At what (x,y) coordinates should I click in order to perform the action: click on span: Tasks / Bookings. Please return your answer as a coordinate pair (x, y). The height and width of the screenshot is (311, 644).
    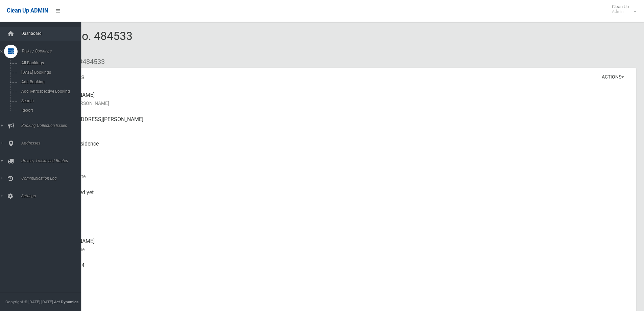
    Looking at the image, I should click on (53, 51).